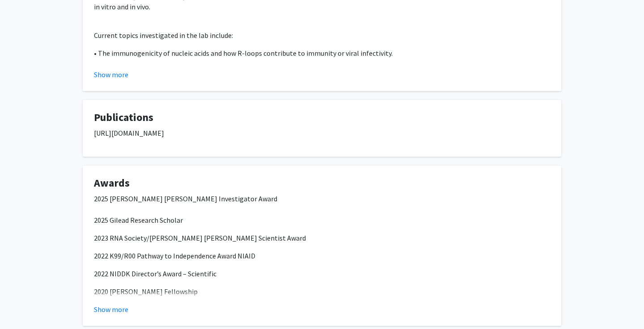  Describe the element at coordinates (322, 220) in the screenshot. I see `p: 2025 Gilead Research Scholar` at that location.